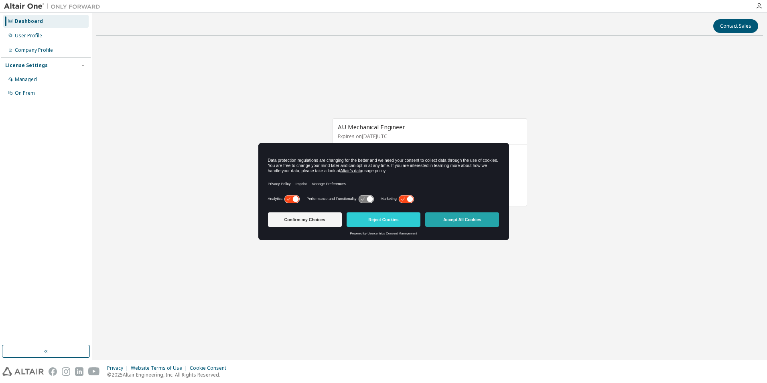  I want to click on button: Contact Sales, so click(735, 26).